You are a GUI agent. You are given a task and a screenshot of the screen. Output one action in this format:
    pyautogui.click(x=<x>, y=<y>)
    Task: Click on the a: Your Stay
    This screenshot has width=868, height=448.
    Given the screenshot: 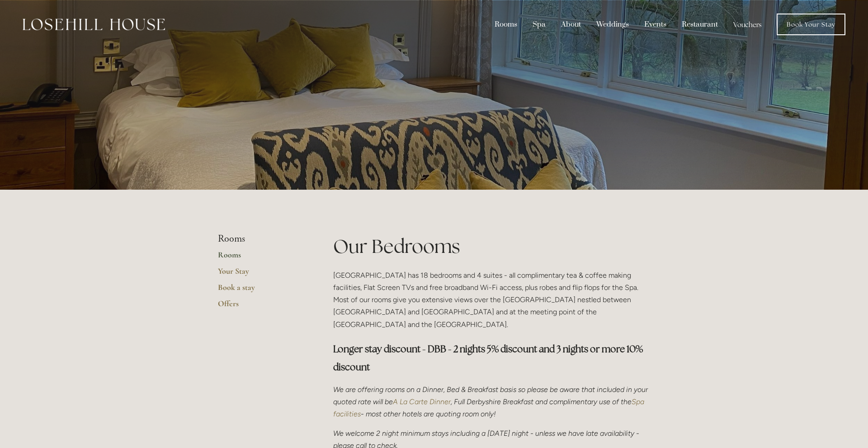 What is the action you would take?
    pyautogui.click(x=261, y=275)
    